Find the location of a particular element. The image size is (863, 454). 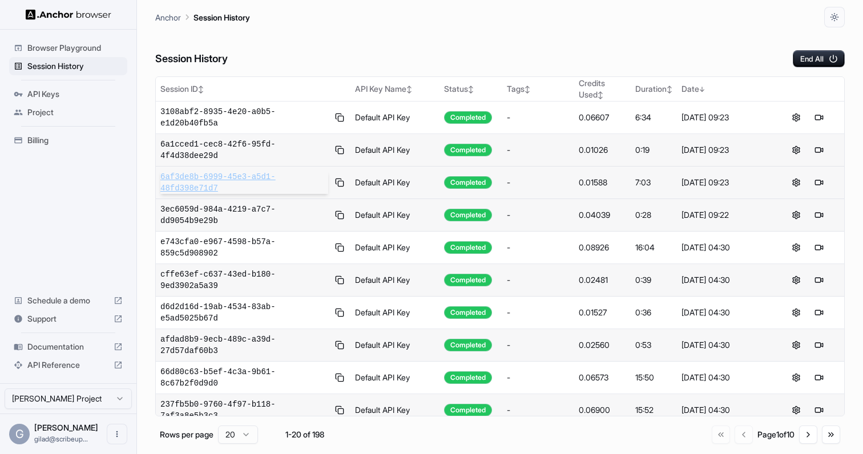

span: Gilad Spitzer is located at coordinates (66, 427).